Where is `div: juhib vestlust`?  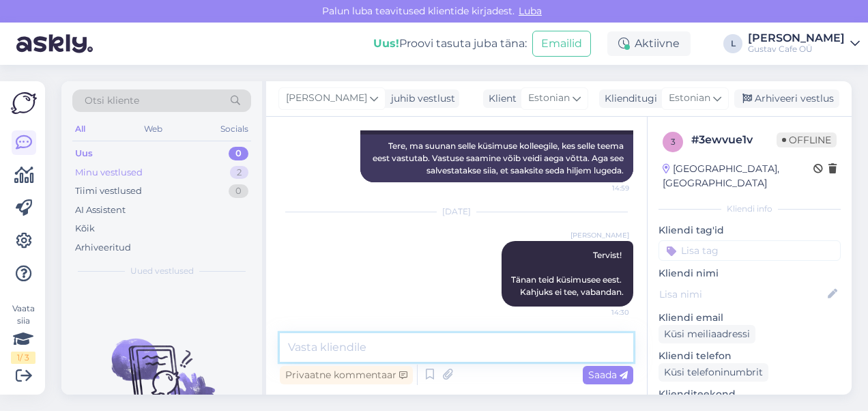 div: juhib vestlust is located at coordinates (420, 98).